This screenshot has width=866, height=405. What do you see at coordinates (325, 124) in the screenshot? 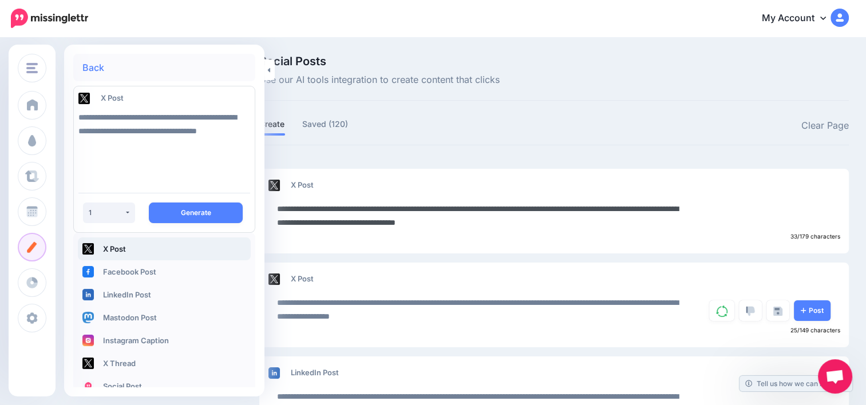
I see `a: Saved (120)` at bounding box center [325, 124].